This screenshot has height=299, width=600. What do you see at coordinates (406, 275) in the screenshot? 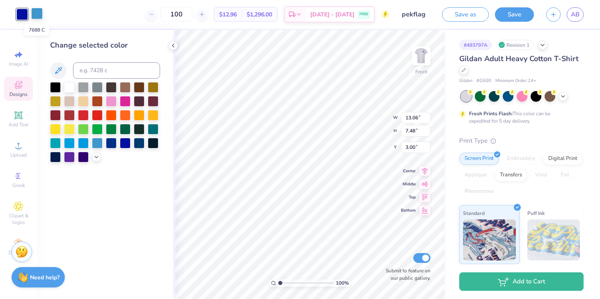
I see `label: Submit to feature on our public gallery.` at bounding box center [406, 275].